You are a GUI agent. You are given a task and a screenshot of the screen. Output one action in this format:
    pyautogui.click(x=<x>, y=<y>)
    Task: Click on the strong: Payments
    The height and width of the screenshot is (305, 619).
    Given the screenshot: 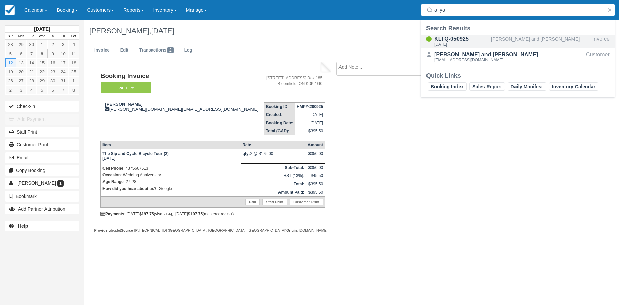 What is the action you would take?
    pyautogui.click(x=112, y=214)
    